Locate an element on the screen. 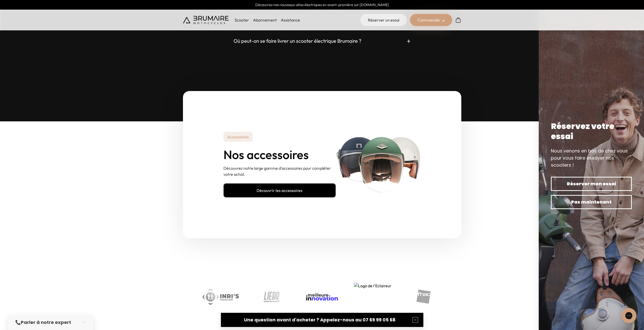 The height and width of the screenshot is (330, 644). a: Découvrir les accessoires is located at coordinates (280, 190).